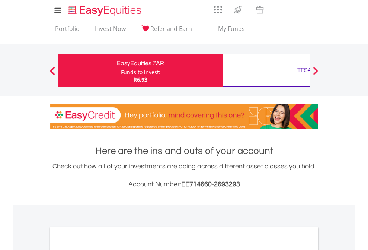  What do you see at coordinates (171, 29) in the screenshot?
I see `span: Refer and Earn` at bounding box center [171, 29].